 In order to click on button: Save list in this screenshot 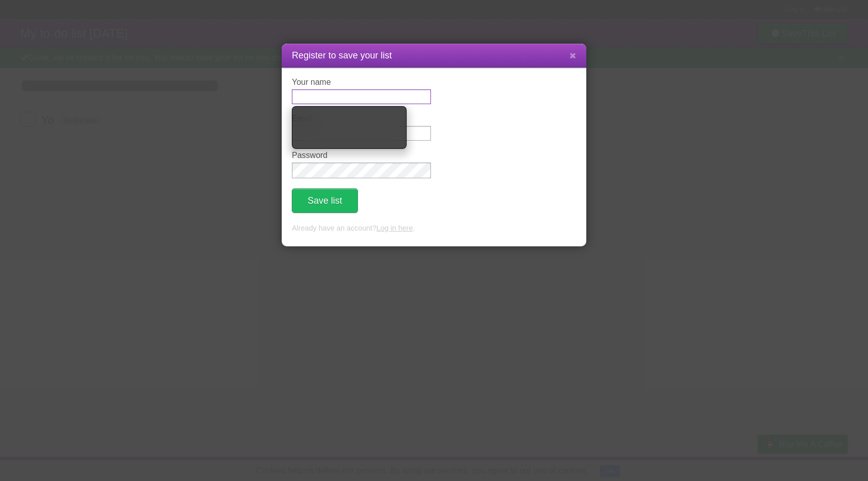, I will do `click(325, 201)`.